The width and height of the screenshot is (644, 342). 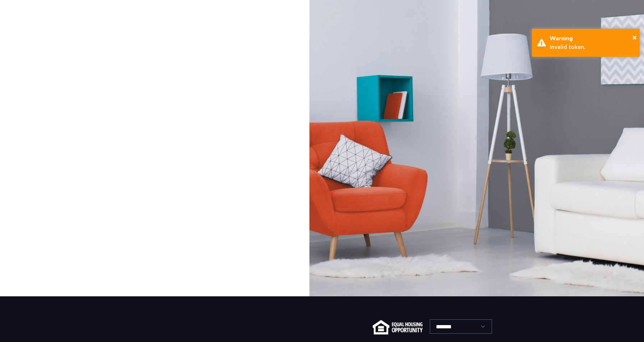 What do you see at coordinates (592, 38) in the screenshot?
I see `div: Warning` at bounding box center [592, 38].